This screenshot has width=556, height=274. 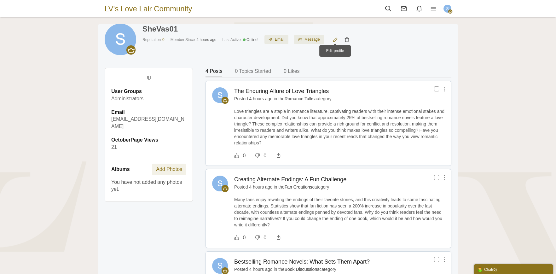 I want to click on div: Chat, so click(x=514, y=269).